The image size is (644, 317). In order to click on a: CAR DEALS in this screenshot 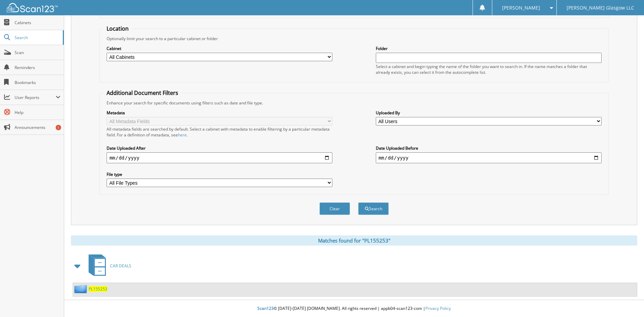, I will do `click(108, 265)`.